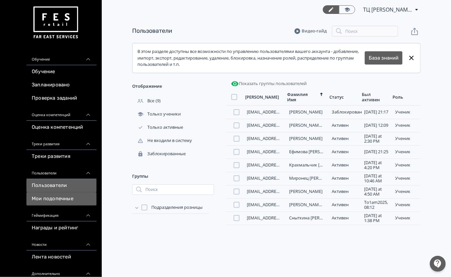  What do you see at coordinates (62, 199) in the screenshot?
I see `a: Мои подопечные` at bounding box center [62, 199].